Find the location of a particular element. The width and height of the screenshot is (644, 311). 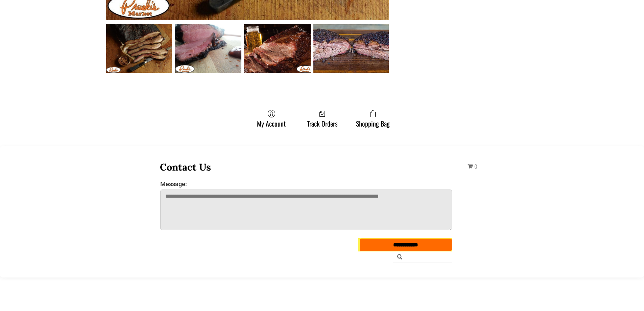

a: 7 lbs Smoked, Fully Cooked Beef Brisket 1 is located at coordinates (208, 48).